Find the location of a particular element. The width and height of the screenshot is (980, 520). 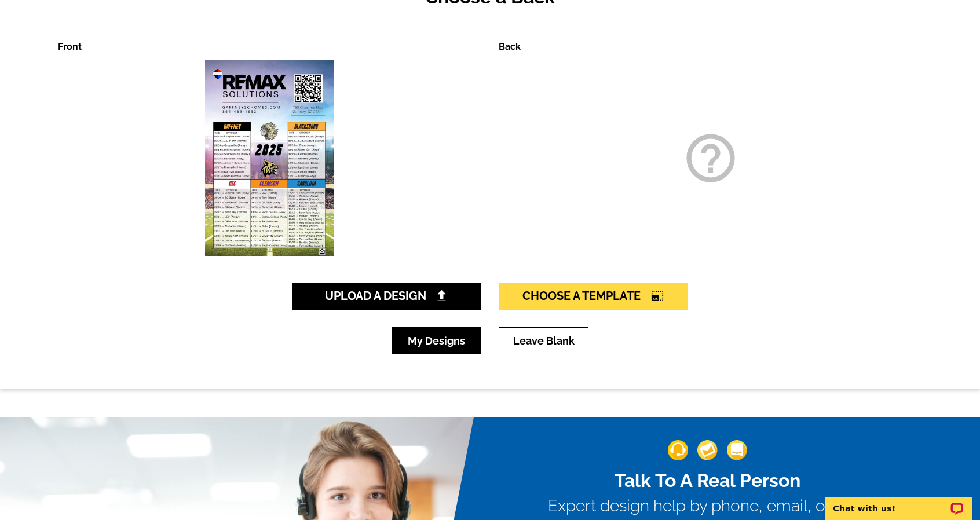

img: support-img-2.png is located at coordinates (707, 450).